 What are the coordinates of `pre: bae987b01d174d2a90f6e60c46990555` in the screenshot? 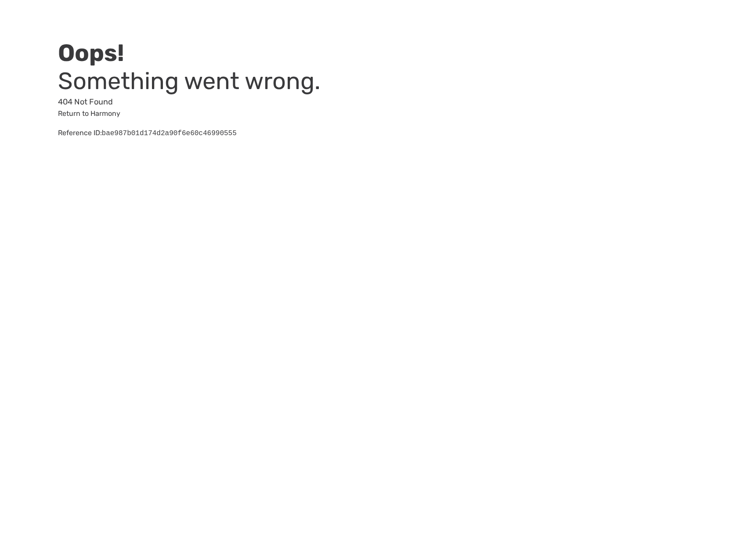 It's located at (169, 134).